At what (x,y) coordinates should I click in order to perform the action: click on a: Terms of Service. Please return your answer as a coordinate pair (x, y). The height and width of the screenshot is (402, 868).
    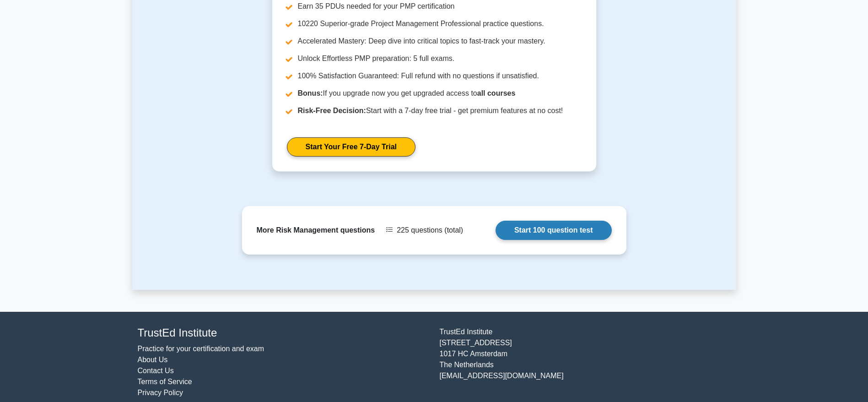
    Looking at the image, I should click on (165, 382).